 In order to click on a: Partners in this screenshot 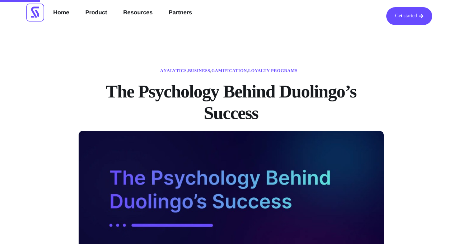, I will do `click(180, 13)`.